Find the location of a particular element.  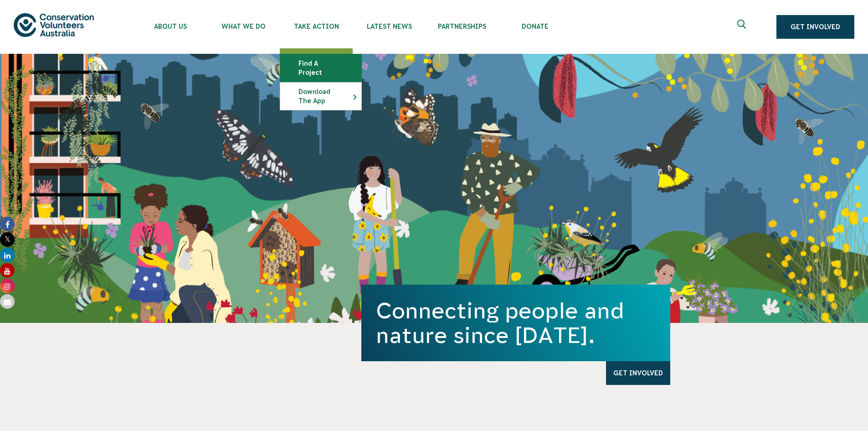

img: logo.svg is located at coordinates (54, 25).